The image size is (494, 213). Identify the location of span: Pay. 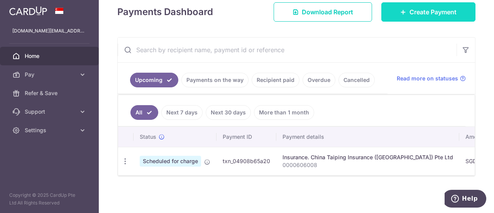
(50, 75).